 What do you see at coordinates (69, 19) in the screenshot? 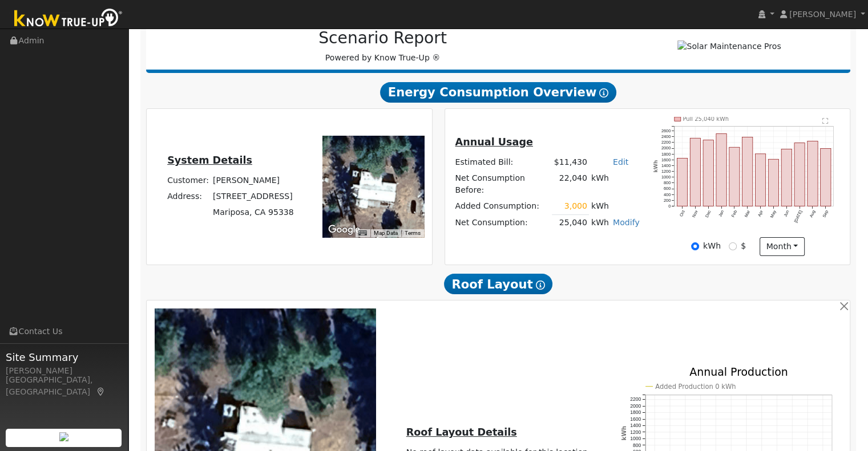
I see `img: Know True-Up` at bounding box center [69, 19].